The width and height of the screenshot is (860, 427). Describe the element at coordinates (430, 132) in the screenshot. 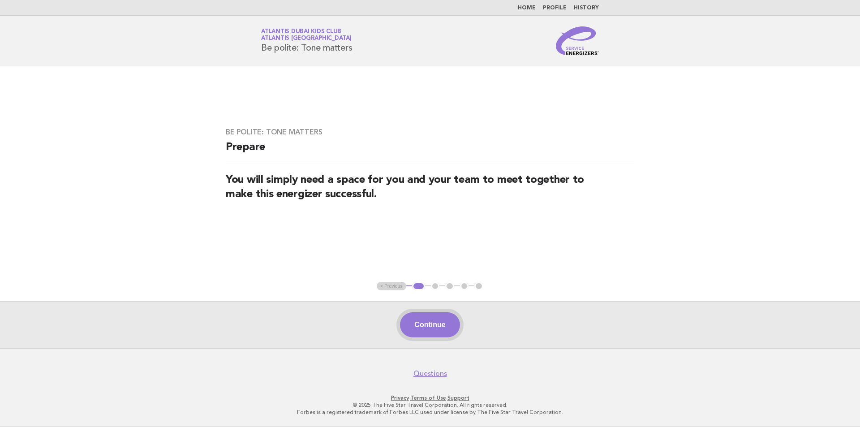

I see `h3: Be polite: Tone matters` at that location.